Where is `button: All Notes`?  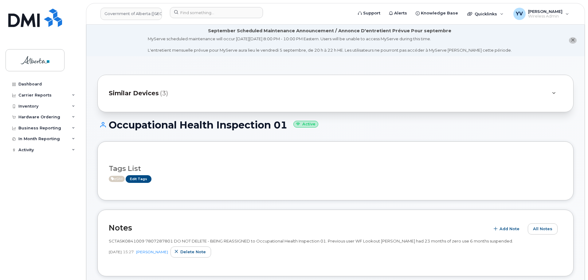 button: All Notes is located at coordinates (542, 229).